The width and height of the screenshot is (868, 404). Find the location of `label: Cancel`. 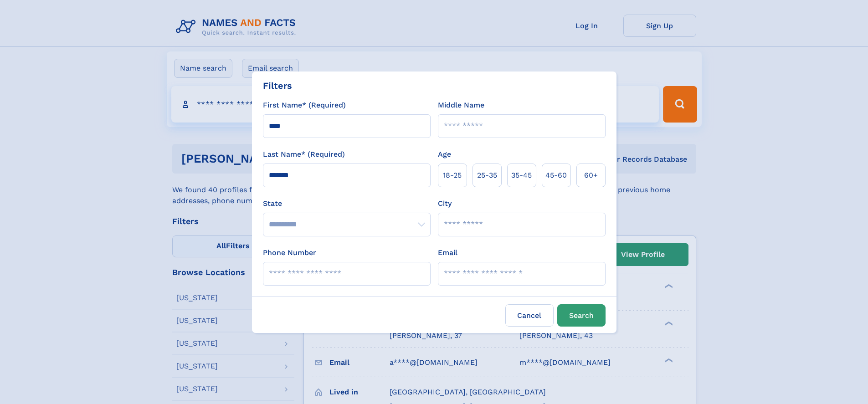

label: Cancel is located at coordinates (529, 315).